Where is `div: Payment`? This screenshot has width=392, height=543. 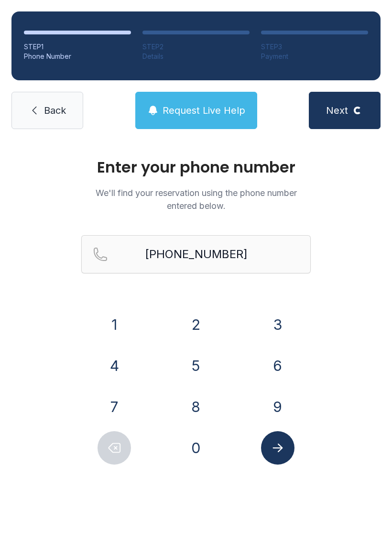
div: Payment is located at coordinates (315, 56).